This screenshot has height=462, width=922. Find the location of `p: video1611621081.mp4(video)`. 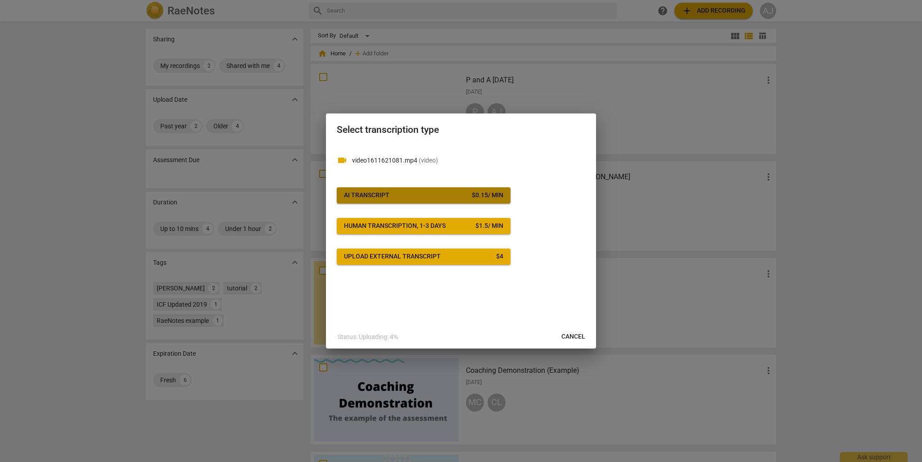

p: video1611621081.mp4(video) is located at coordinates (468, 160).